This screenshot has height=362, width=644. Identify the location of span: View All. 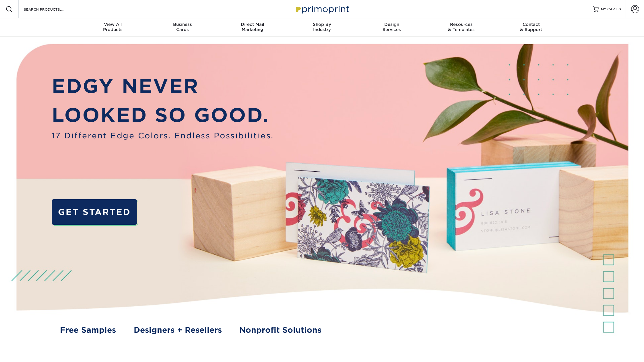
(113, 25).